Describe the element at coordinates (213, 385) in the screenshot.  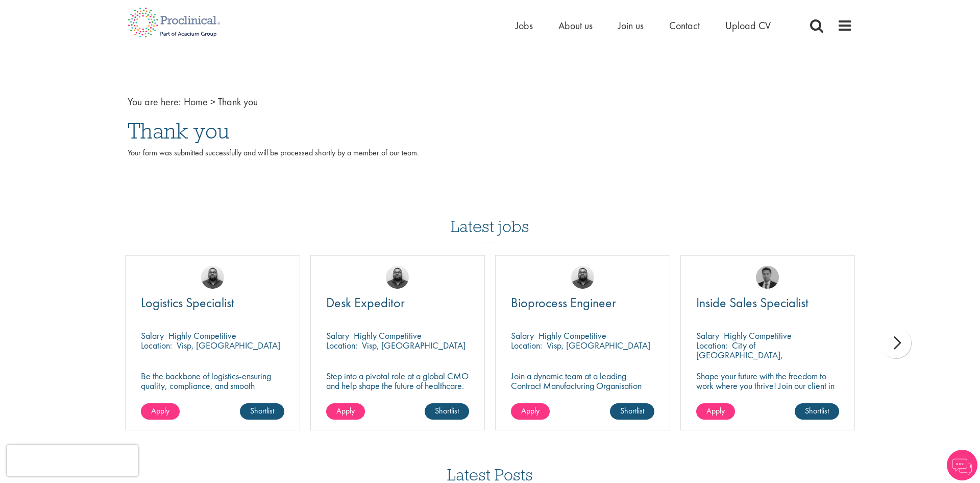
I see `p: Be the backbone of logistics-ensuring quality, compliance, and smooth operations in a dynamic env...` at that location.